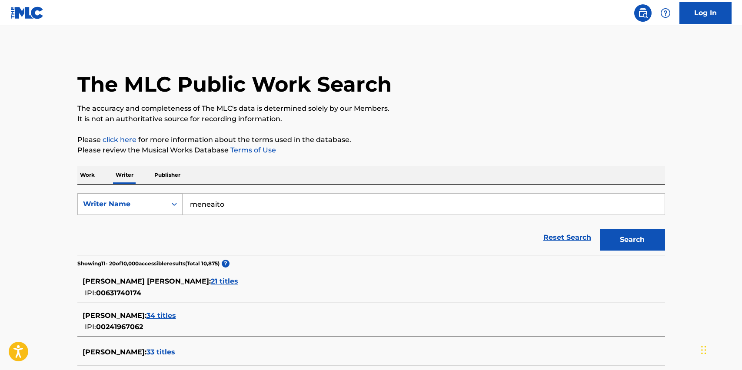 Image resolution: width=742 pixels, height=370 pixels. Describe the element at coordinates (27, 13) in the screenshot. I see `img: MLC Logo` at that location.